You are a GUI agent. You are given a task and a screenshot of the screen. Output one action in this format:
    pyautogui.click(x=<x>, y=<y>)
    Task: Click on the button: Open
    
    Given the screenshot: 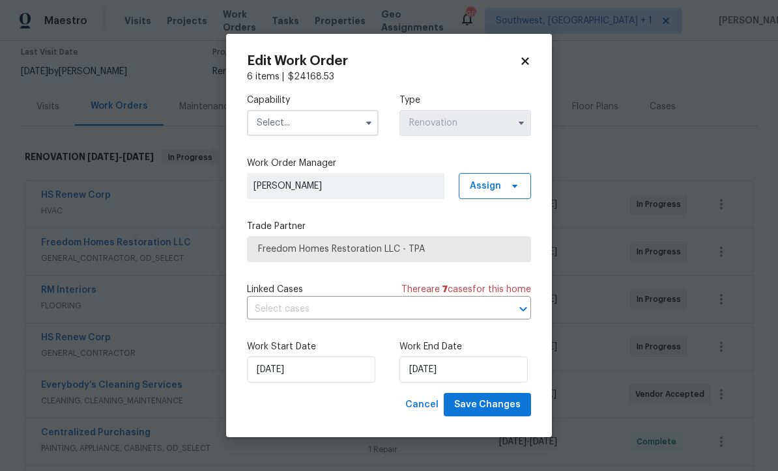 What is the action you would take?
    pyautogui.click(x=523, y=309)
    